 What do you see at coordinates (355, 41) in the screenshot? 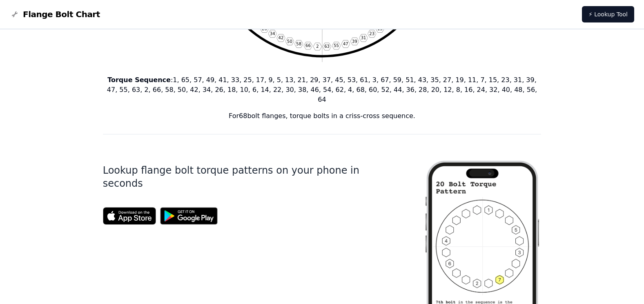
I see `text: 39` at bounding box center [355, 41].